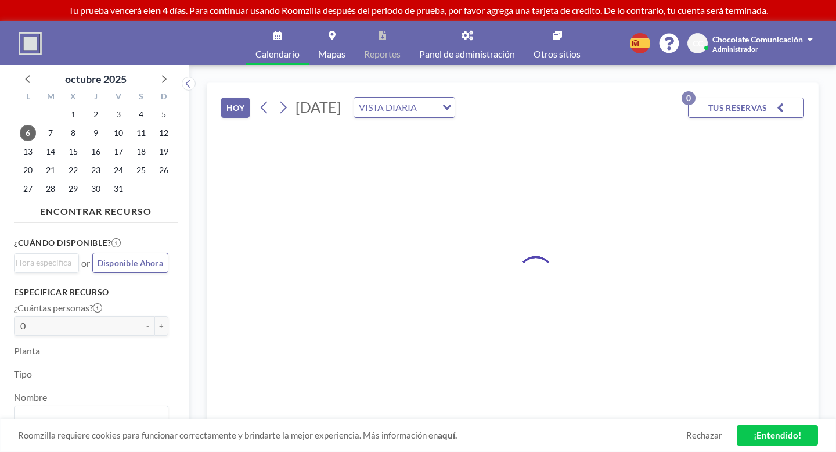  Describe the element at coordinates (388, 107) in the screenshot. I see `span: VISTA DIARIA` at that location.